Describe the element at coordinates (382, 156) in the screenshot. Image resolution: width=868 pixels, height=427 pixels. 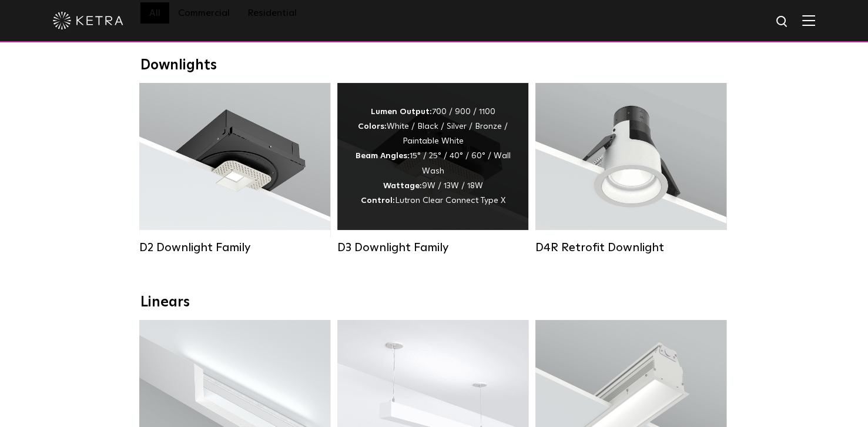
I see `strong: Beam Angles:` at that location.